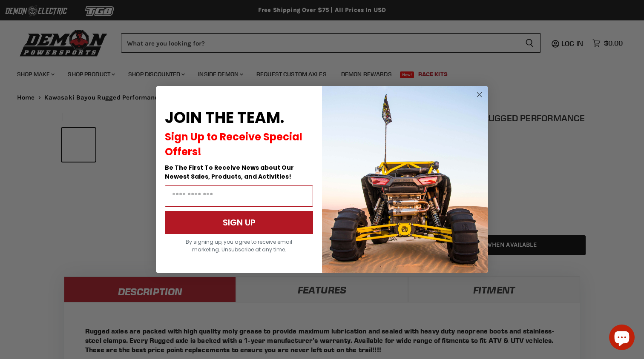  I want to click on span: By signing up, you agree to receive email marketing. Unsubscribe at any time., so click(239, 245).